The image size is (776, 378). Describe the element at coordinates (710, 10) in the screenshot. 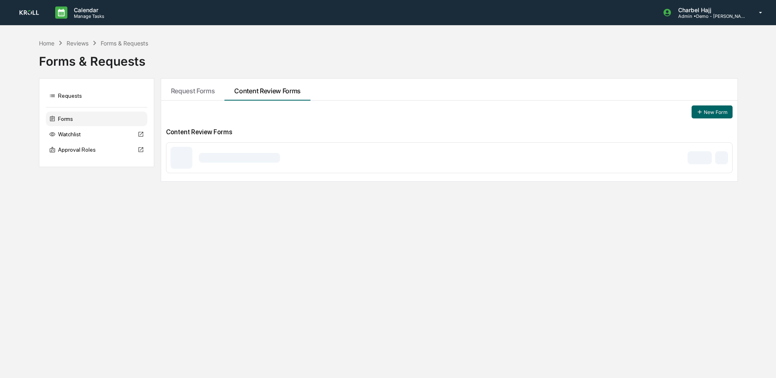

I see `p: Charbel Hajj` at that location.